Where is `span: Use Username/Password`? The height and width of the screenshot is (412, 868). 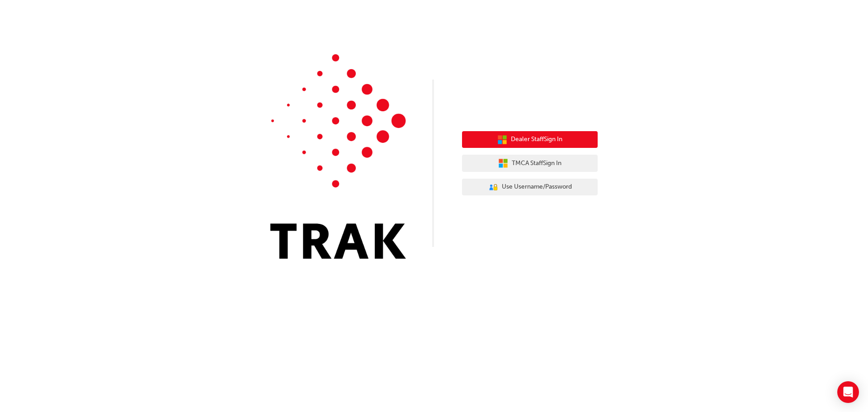 span: Use Username/Password is located at coordinates (537, 187).